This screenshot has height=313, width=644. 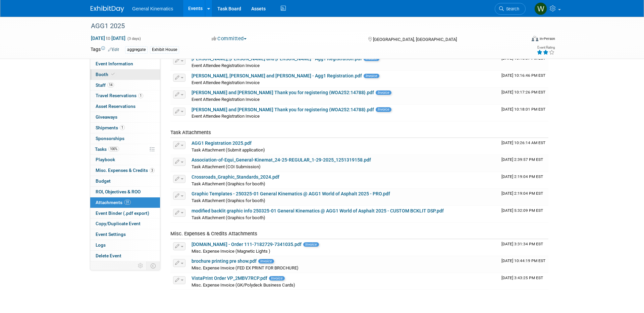 What do you see at coordinates (119, 95) in the screenshot?
I see `span: Travel Reservations` at bounding box center [119, 95].